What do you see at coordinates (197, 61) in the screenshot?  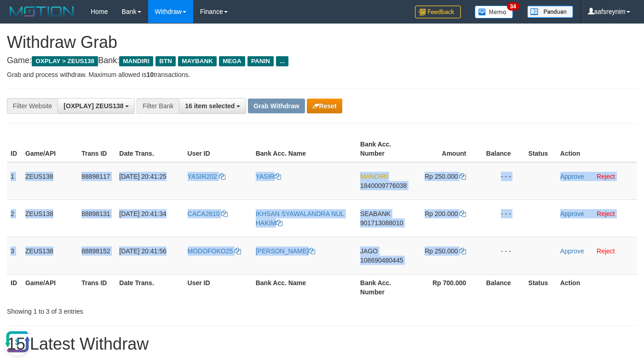 I see `span: MAYBANK` at bounding box center [197, 61].